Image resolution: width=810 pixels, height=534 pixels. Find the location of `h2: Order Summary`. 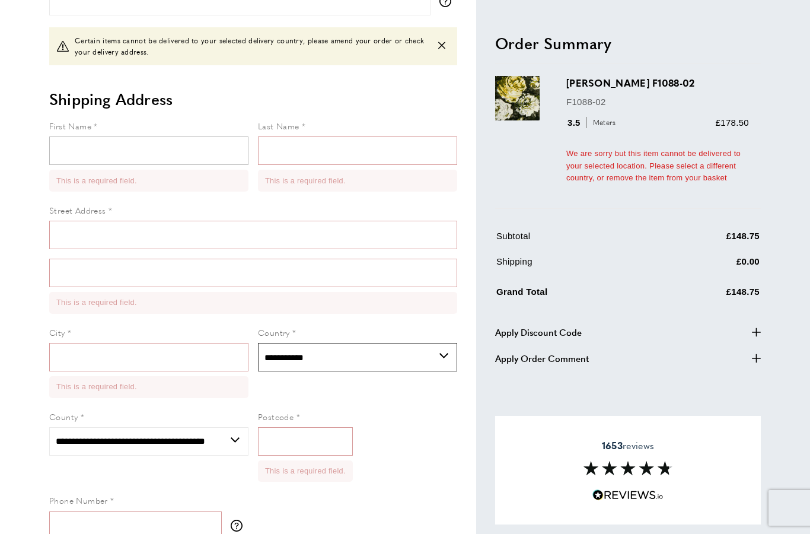

h2: Order Summary is located at coordinates (628, 43).